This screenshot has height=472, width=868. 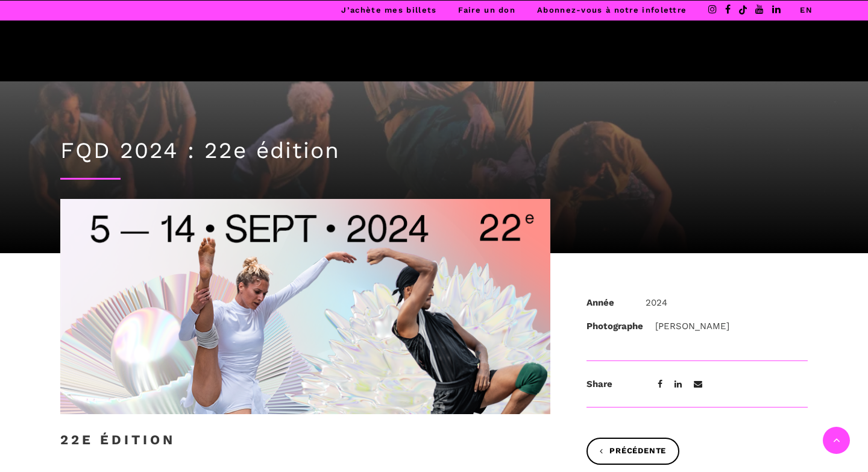 I want to click on span: 2024, so click(x=656, y=302).